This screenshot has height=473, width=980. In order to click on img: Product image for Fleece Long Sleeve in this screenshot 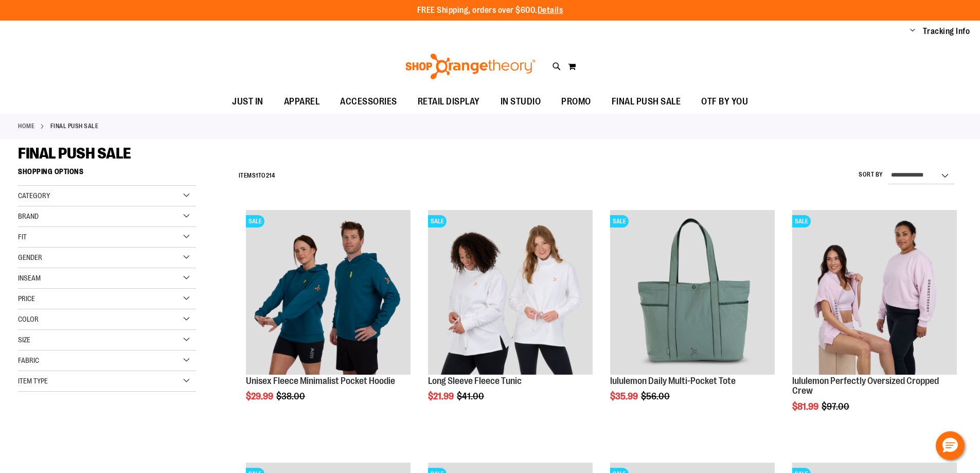, I will do `click(510, 292)`.